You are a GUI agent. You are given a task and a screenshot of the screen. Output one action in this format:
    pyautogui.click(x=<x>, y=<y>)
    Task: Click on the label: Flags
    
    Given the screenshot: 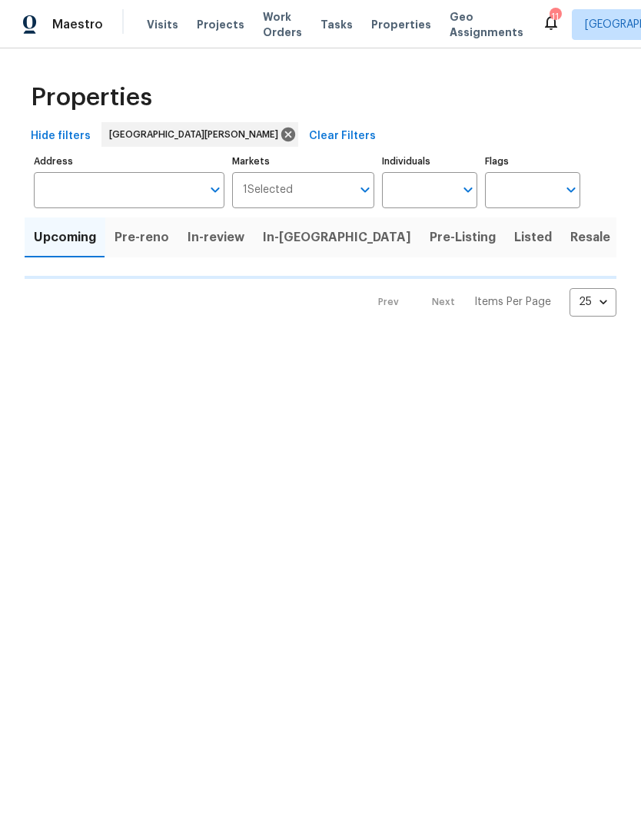 What is the action you would take?
    pyautogui.click(x=532, y=161)
    